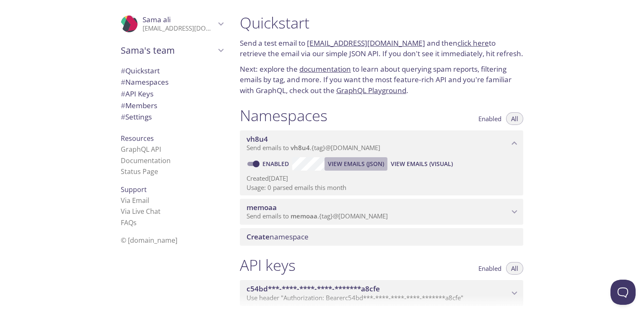  Describe the element at coordinates (371, 90) in the screenshot. I see `a: GraphQL Playground` at that location.